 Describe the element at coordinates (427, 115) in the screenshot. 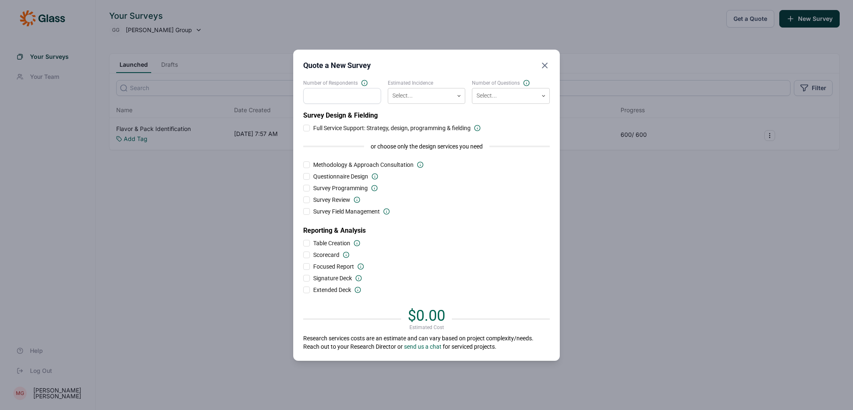

I see `h2: Survey Design & Fielding` at that location.